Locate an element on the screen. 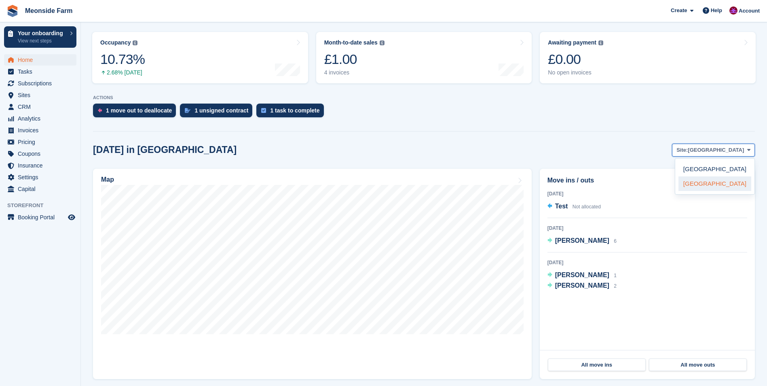 Image resolution: width=767 pixels, height=386 pixels. div: £0.00 is located at coordinates (575, 59).